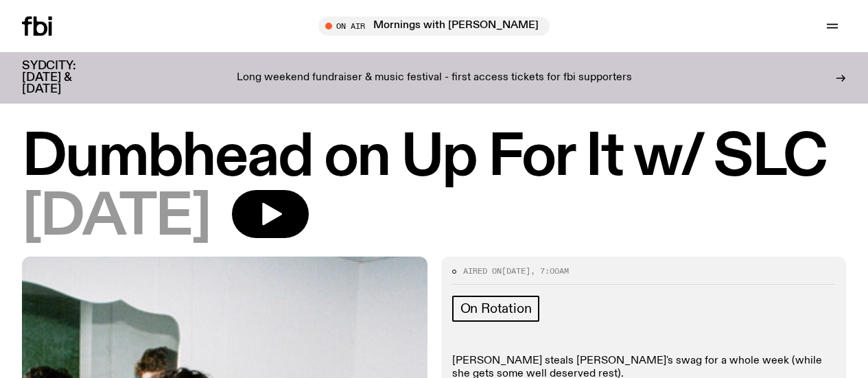 This screenshot has height=378, width=868. Describe the element at coordinates (434, 78) in the screenshot. I see `p: Long weekend fundraiser & music festival - first access tickets for fbi supporters` at that location.